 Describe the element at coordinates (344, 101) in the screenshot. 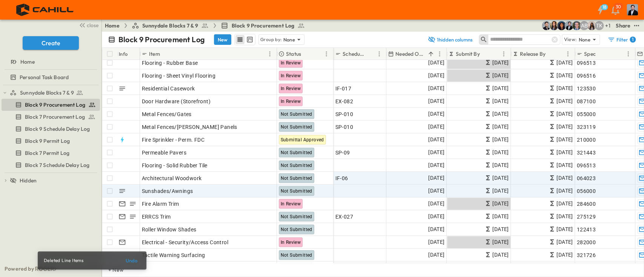

I see `span: EX-082` at that location.